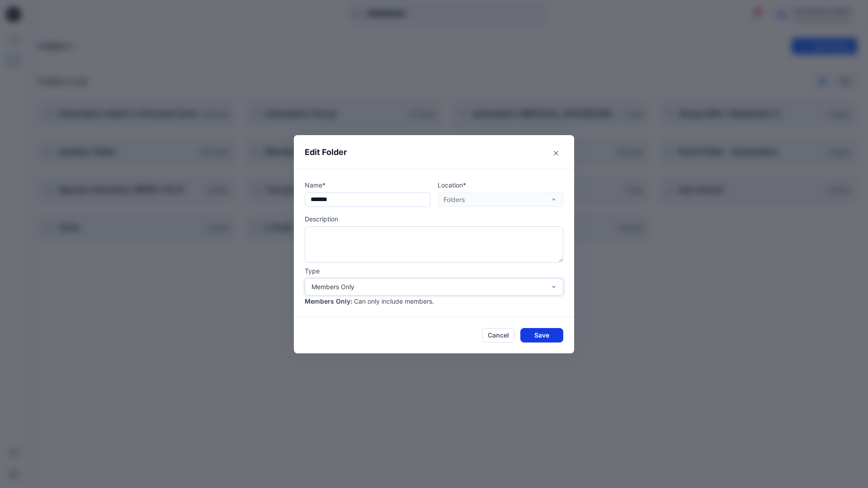 The width and height of the screenshot is (868, 488). Describe the element at coordinates (434, 152) in the screenshot. I see `header: Edit Folder` at that location.